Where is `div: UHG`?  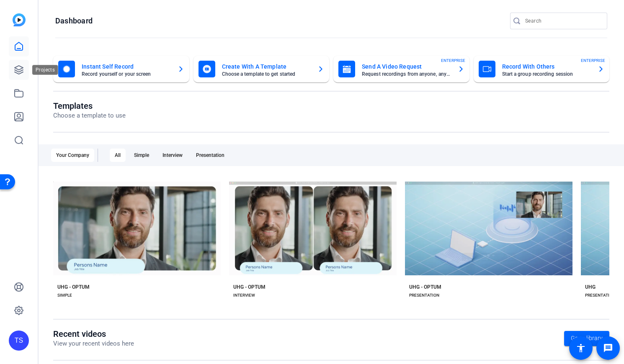 div: UHG is located at coordinates (590, 287).